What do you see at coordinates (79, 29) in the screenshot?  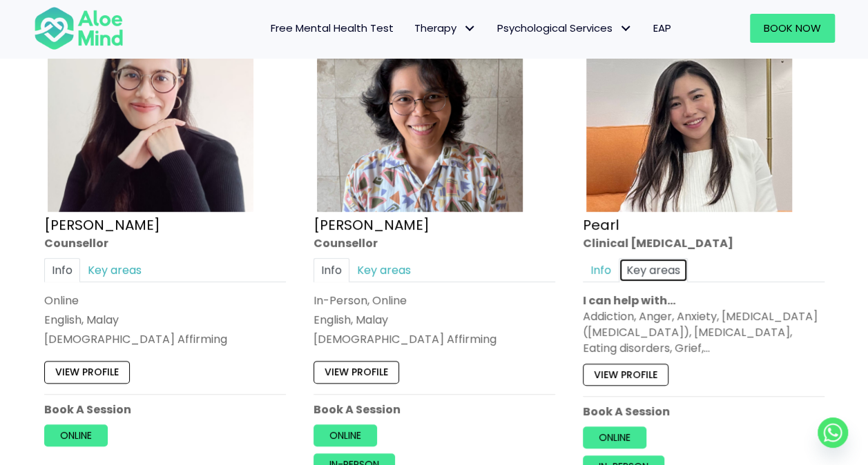 I see `img: Aloe mind Logo` at bounding box center [79, 29].